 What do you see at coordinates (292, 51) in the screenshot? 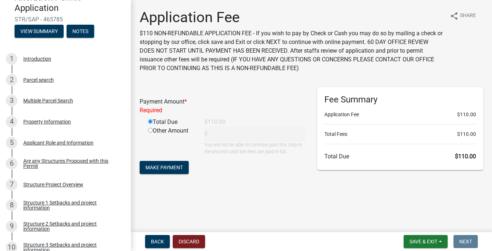
I see `p: $110 NON-REFUNDABLE APPLICATION FEE - If you wish to pay by Check or Cash you may do so by mailin...` at bounding box center [292, 51].